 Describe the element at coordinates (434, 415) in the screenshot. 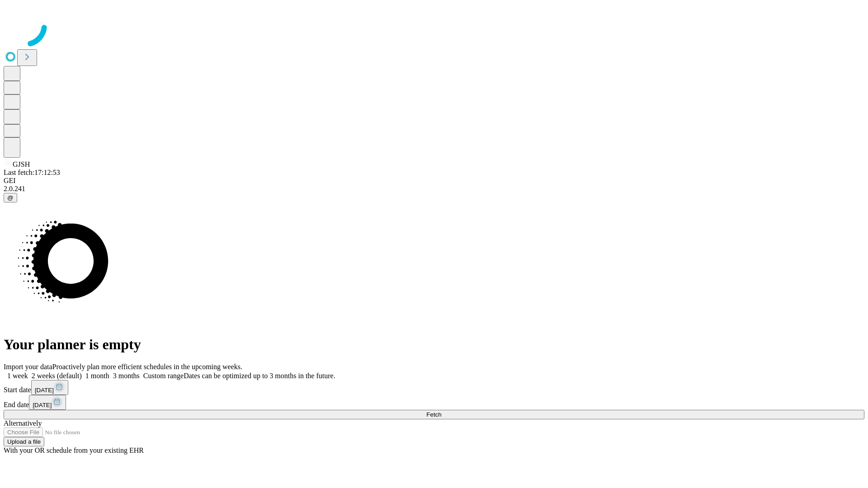

I see `button: Fetch` at that location.